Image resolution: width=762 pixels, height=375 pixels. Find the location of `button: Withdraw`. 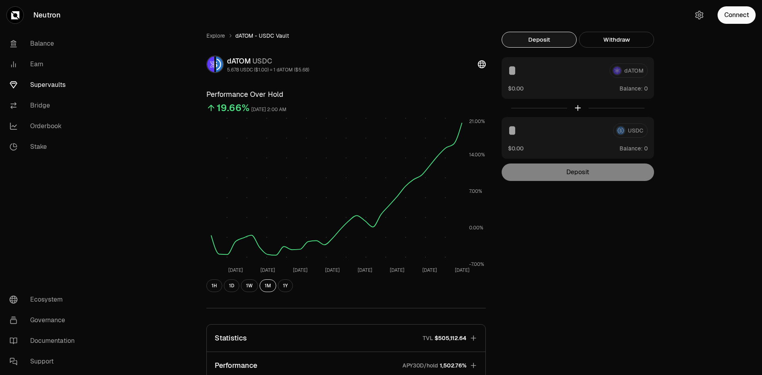

button: Withdraw is located at coordinates (616, 40).